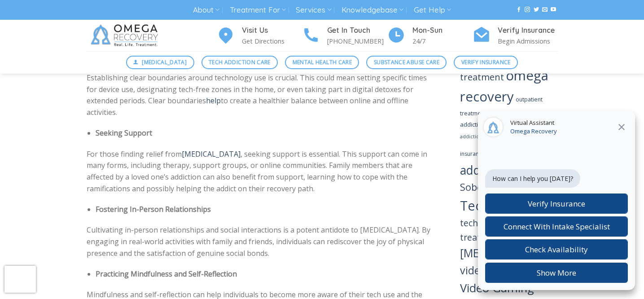 The image size is (644, 299). I want to click on a: rehabs that accept insurance (4 items), so click(496, 145).